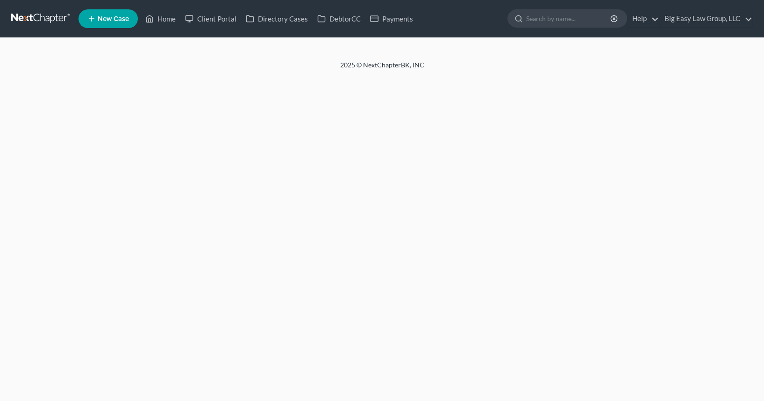 This screenshot has width=764, height=401. What do you see at coordinates (211, 19) in the screenshot?
I see `a: Client Portal` at bounding box center [211, 19].